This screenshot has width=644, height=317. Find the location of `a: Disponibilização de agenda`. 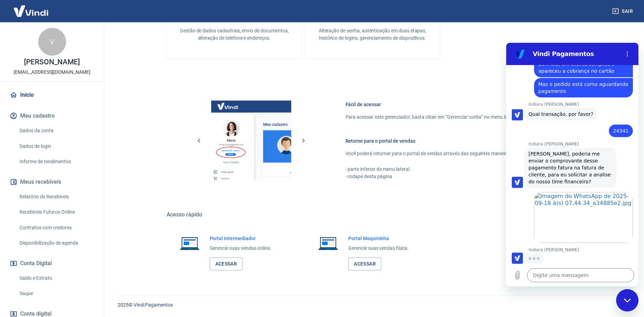

a: Disponibilização de agenda is located at coordinates (56, 243).